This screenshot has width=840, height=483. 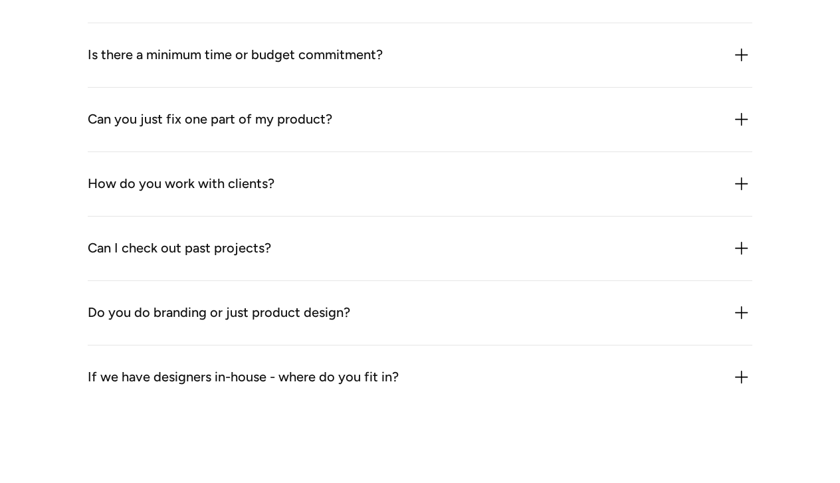 What do you see at coordinates (210, 120) in the screenshot?
I see `div: Can you just fix one part of my product?` at bounding box center [210, 120].